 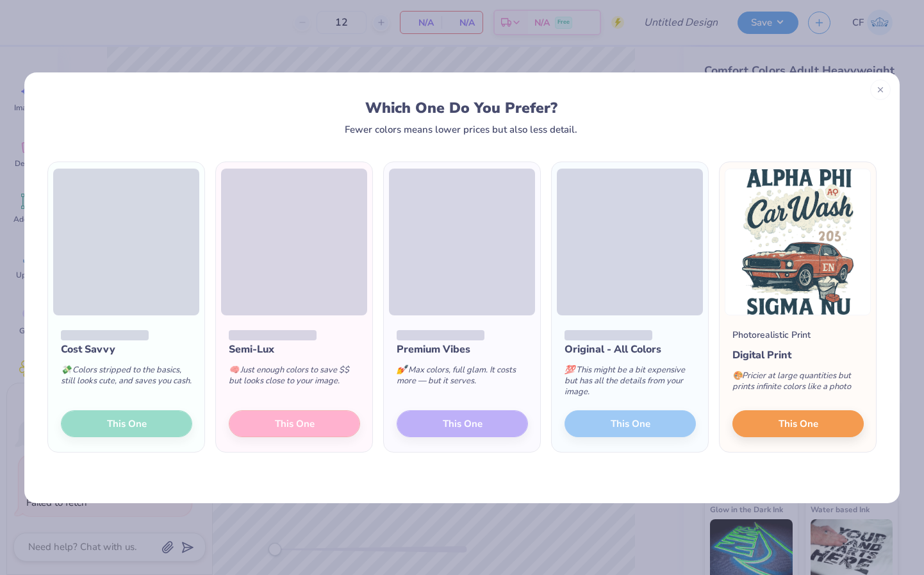 What do you see at coordinates (798, 242) in the screenshot?
I see `img: Photorealistic preview` at bounding box center [798, 242].